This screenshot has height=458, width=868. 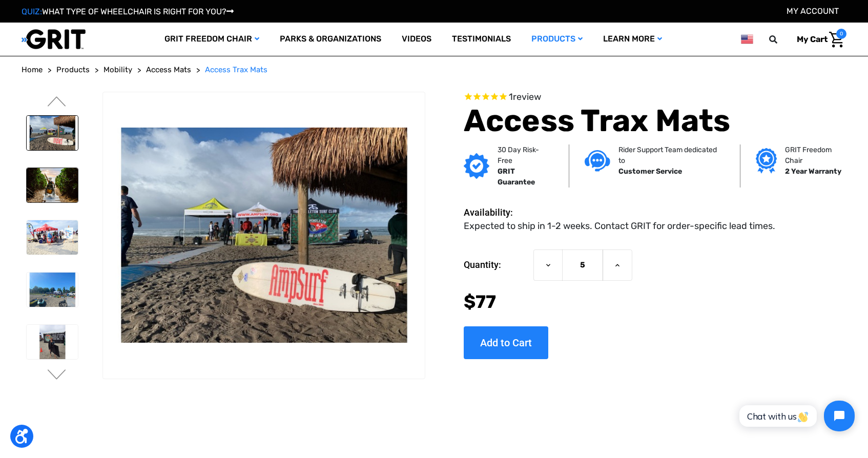 What do you see at coordinates (597, 160) in the screenshot?
I see `img: Customer service` at bounding box center [597, 160].